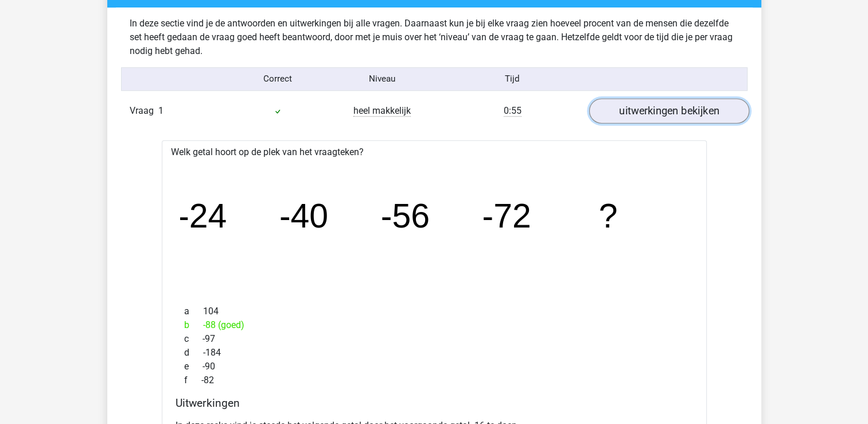  Describe the element at coordinates (434, 352) in the screenshot. I see `div: -184` at that location.